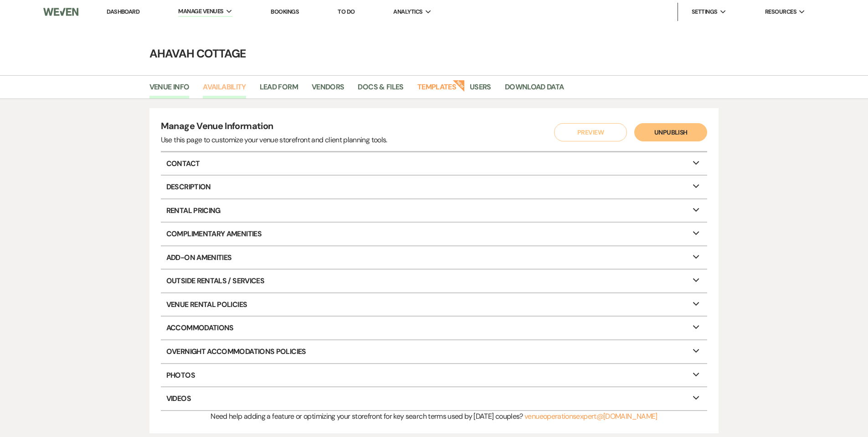 Image resolution: width=868 pixels, height=437 pixels. I want to click on a: To Do, so click(346, 12).